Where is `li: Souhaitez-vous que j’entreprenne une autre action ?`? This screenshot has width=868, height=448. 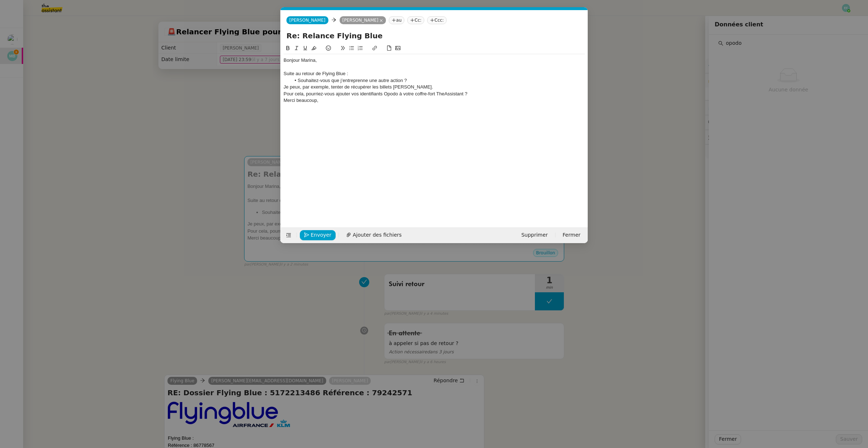 li: Souhaitez-vous que j’entreprenne une autre action ? is located at coordinates (438, 81).